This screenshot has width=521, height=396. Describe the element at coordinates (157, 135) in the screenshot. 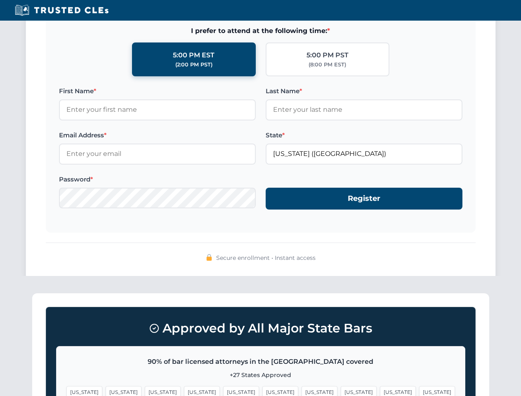

I see `label: Email Address` at that location.